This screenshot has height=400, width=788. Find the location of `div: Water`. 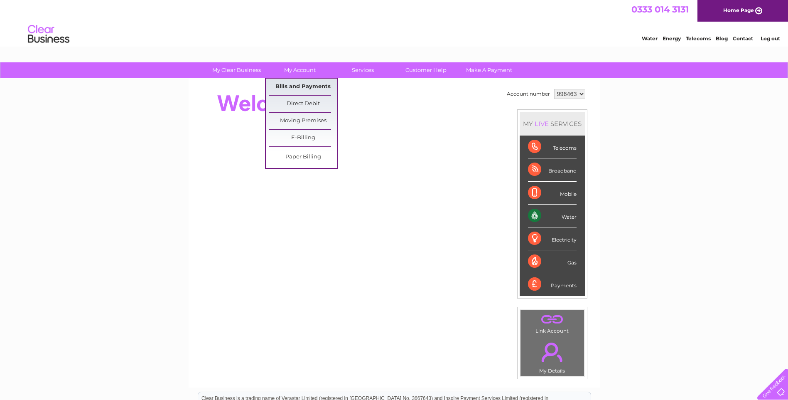

div: Water is located at coordinates (552, 216).